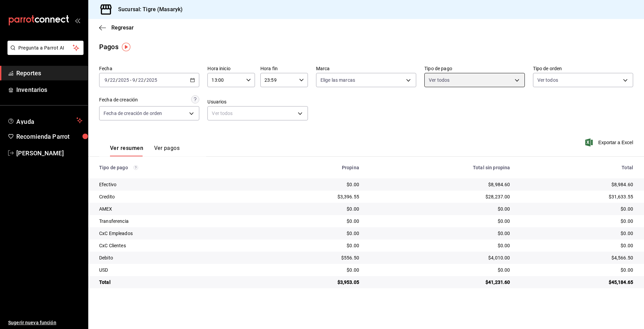 This screenshot has width=644, height=329. What do you see at coordinates (610, 143) in the screenshot?
I see `button: Exportar a Excel` at bounding box center [610, 143].